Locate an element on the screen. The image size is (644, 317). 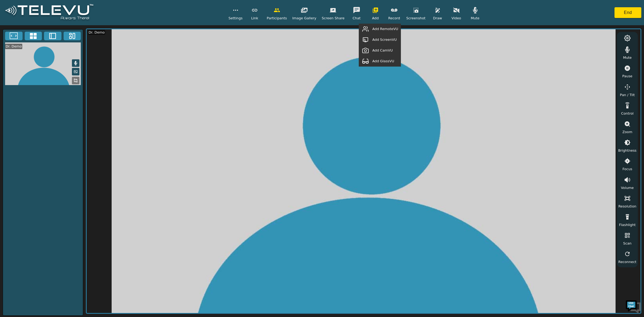
div: Chat with us now is located at coordinates (59, 32).